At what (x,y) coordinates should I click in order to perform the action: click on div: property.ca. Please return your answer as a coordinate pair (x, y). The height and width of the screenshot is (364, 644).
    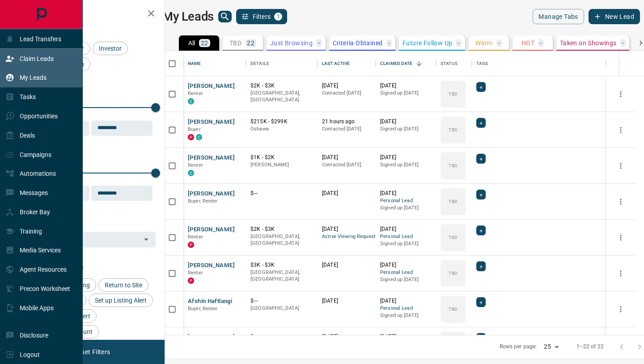
    Looking at the image, I should click on (191, 244).